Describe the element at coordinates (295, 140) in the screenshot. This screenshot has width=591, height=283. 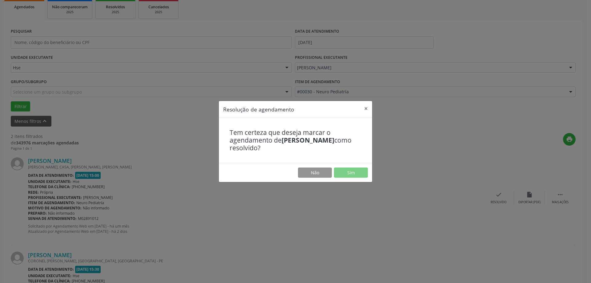
I see `h4: Tem certeza que deseja marcar o agendamento de como resolvido?` at that location.